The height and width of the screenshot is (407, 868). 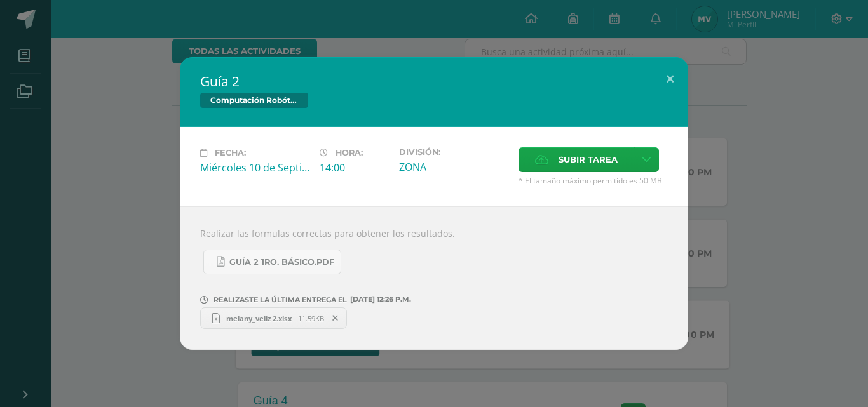 I want to click on span: 11.59KB, so click(x=311, y=318).